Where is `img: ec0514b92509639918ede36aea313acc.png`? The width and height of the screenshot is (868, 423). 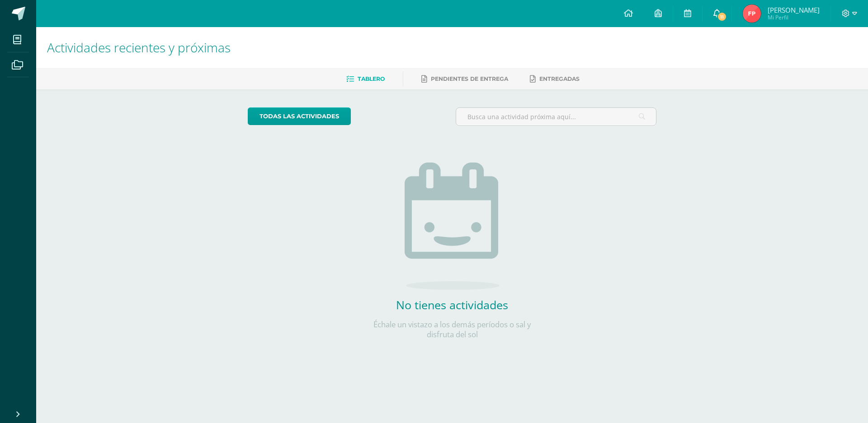
img: ec0514b92509639918ede36aea313acc.png is located at coordinates (752, 14).